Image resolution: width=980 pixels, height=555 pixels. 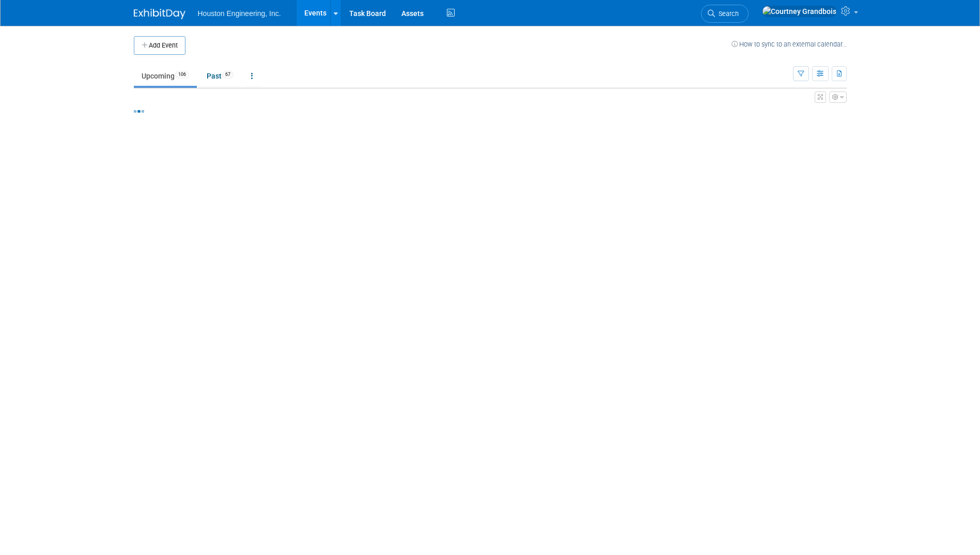 What do you see at coordinates (728, 13) in the screenshot?
I see `span: Search` at bounding box center [728, 13].